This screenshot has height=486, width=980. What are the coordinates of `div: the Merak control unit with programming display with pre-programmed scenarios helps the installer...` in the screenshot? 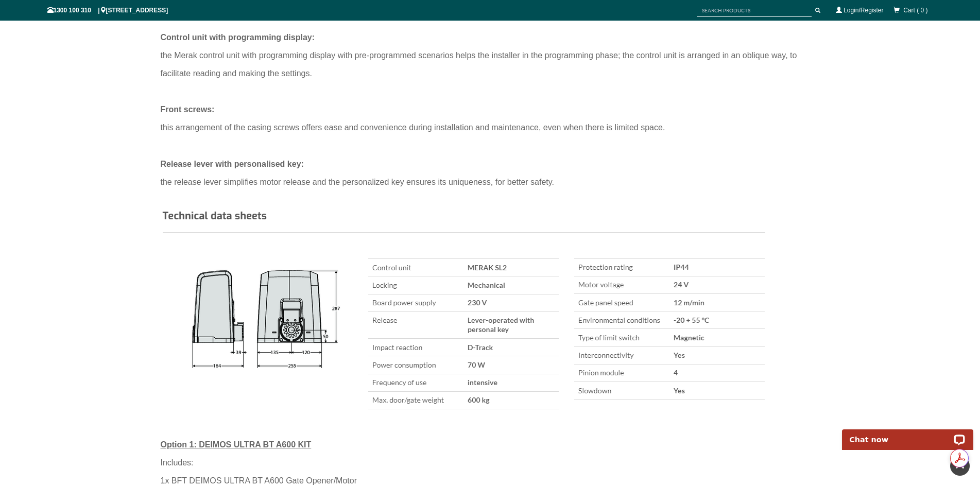 It's located at (490, 64).